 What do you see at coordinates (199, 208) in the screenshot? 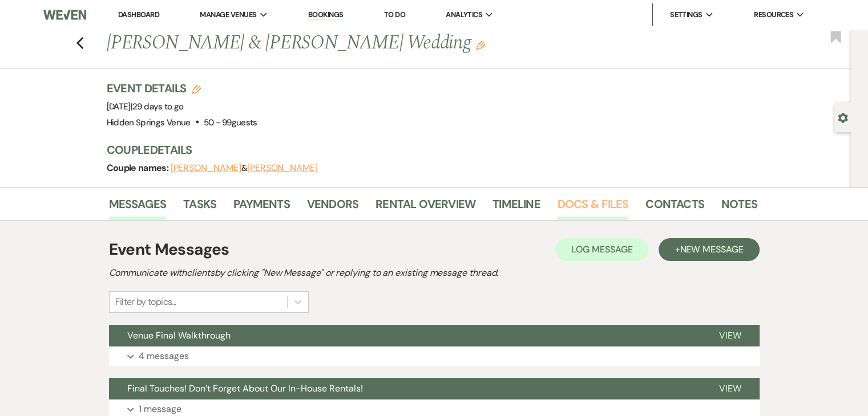
I see `a: Tasks` at bounding box center [199, 208].